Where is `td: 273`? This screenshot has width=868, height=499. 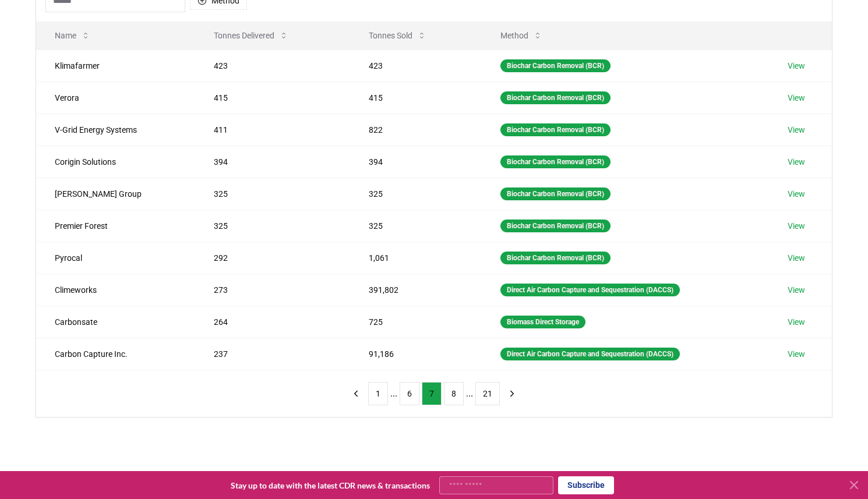
td: 273 is located at coordinates (272, 289).